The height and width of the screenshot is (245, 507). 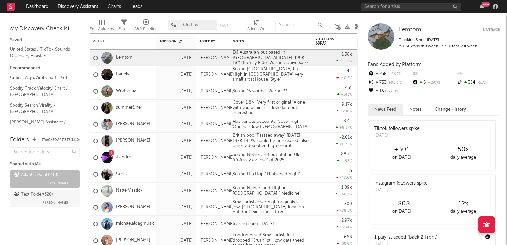 I want to click on div: 753, so click(x=389, y=83).